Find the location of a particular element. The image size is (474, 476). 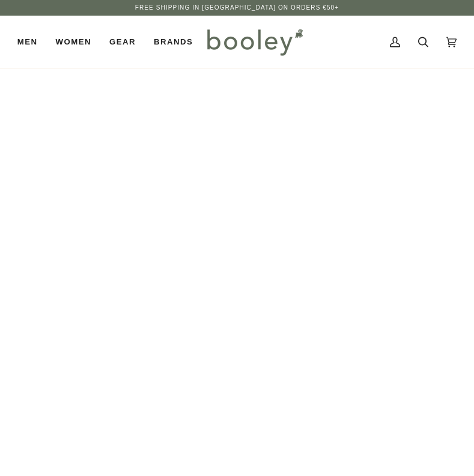

span: Brands is located at coordinates (173, 42).